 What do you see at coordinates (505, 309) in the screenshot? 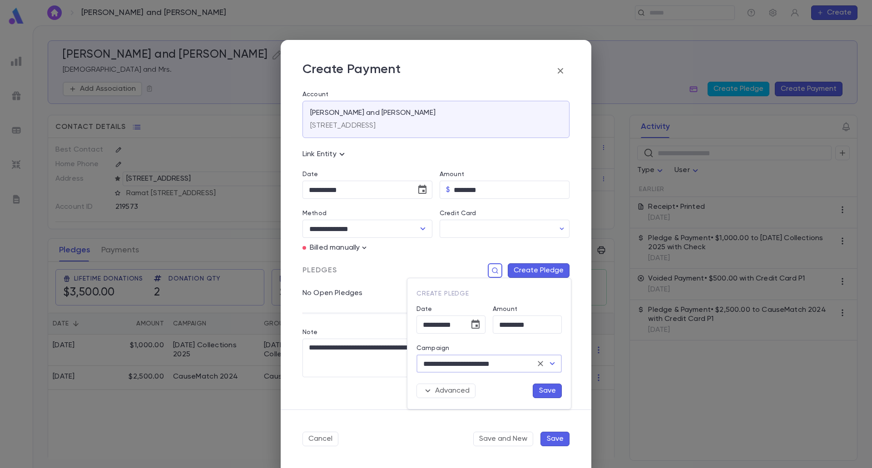
I see `label: Amount` at bounding box center [505, 309].